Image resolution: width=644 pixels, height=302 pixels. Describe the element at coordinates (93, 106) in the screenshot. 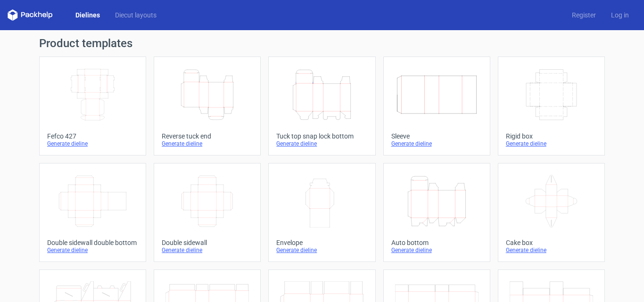

I see `a: Fefco 427Generate dieline` at that location.